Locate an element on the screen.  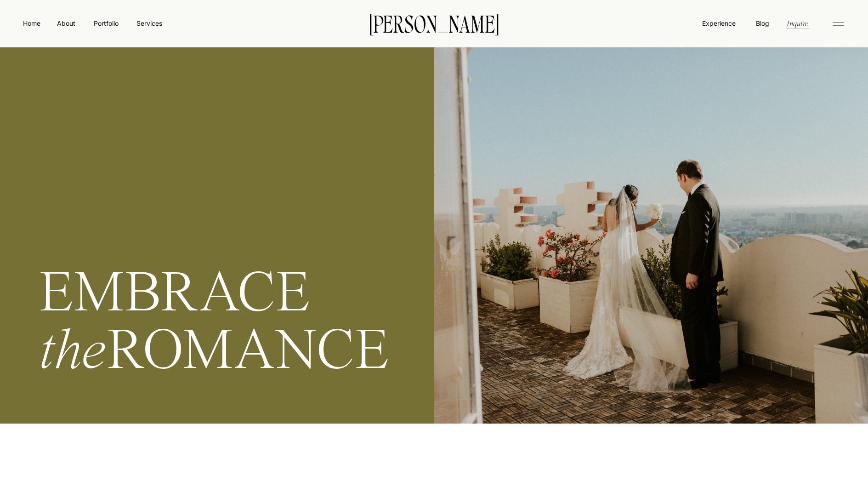
nav: Inquire is located at coordinates (797, 23).